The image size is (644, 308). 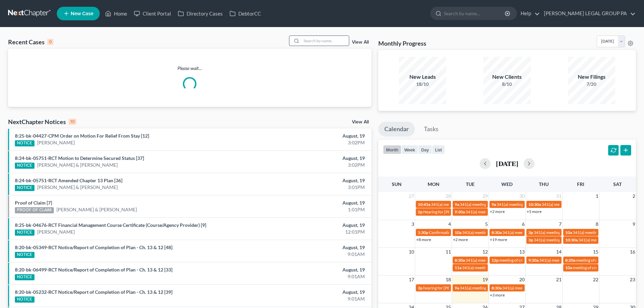 What do you see at coordinates (597, 224) in the screenshot?
I see `span: 8` at bounding box center [597, 224].